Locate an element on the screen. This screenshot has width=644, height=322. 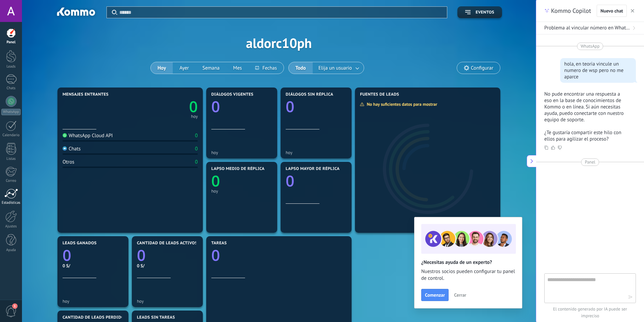
span: El contenido generado por IA puede ser impreciso is located at coordinates (589, 313).